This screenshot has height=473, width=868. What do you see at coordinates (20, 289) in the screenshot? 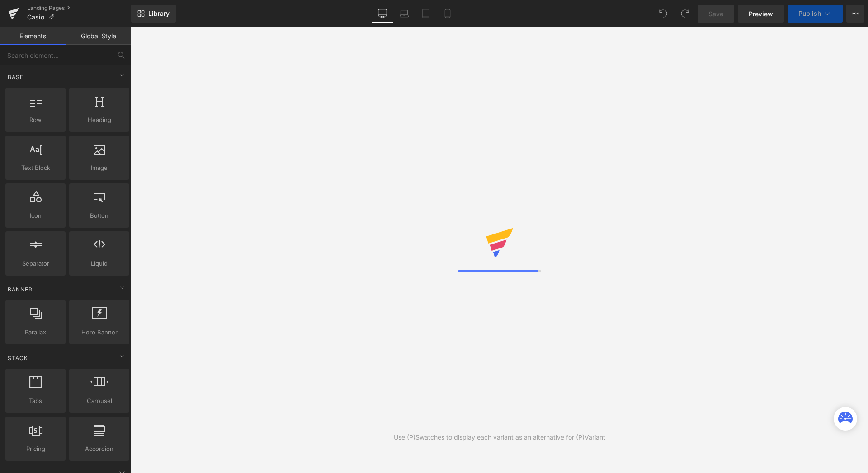
I see `span: Banner` at bounding box center [20, 289].